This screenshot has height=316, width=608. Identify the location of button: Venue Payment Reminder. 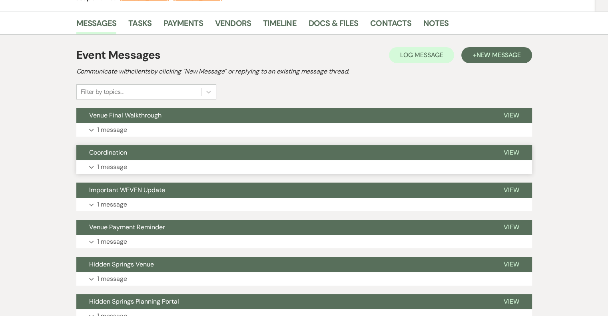
(283, 227).